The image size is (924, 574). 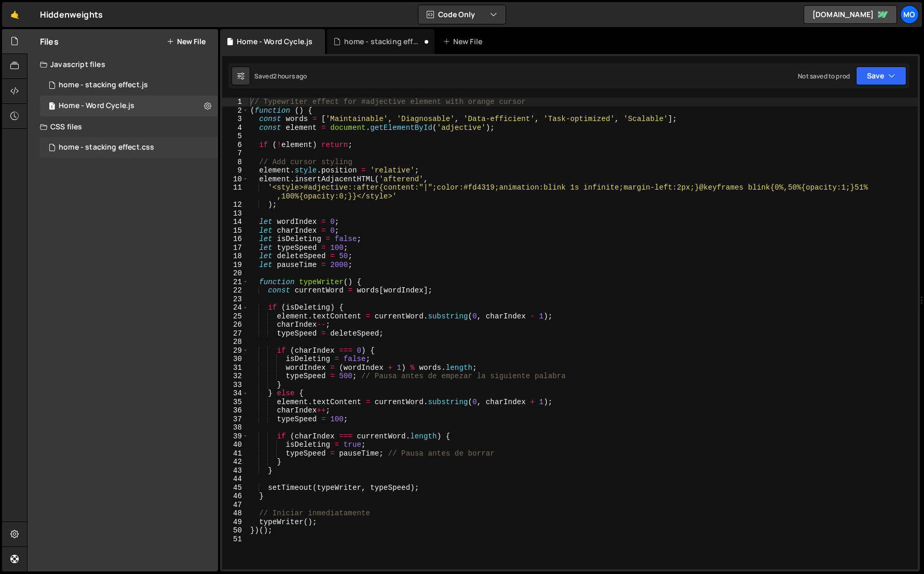 I want to click on div: 41, so click(x=235, y=453).